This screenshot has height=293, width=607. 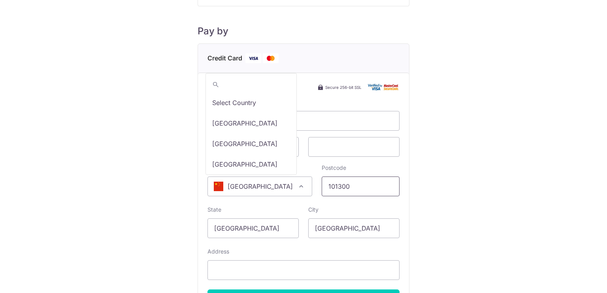 What do you see at coordinates (344, 87) in the screenshot?
I see `span: Secure 256-bit SSL` at bounding box center [344, 87].